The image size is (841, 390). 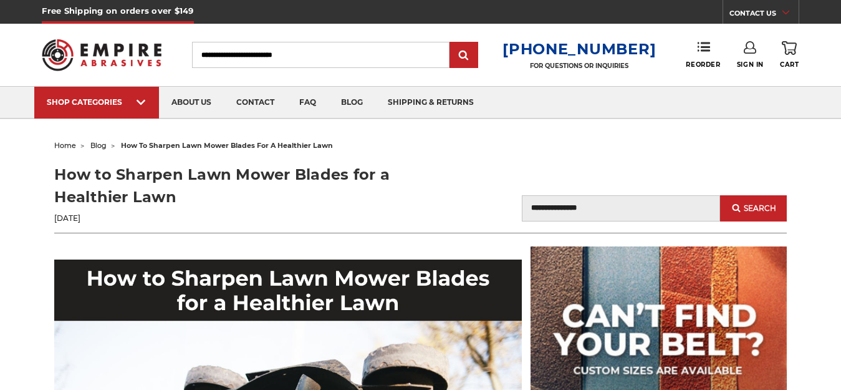 What do you see at coordinates (760, 208) in the screenshot?
I see `span: Search` at bounding box center [760, 208].